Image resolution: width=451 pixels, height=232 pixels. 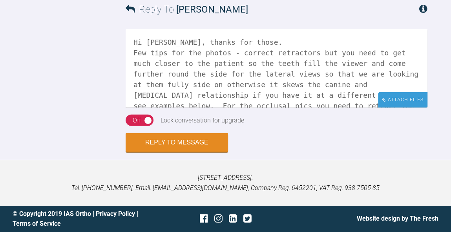 I want to click on a: Privacy Policy, so click(x=115, y=213).